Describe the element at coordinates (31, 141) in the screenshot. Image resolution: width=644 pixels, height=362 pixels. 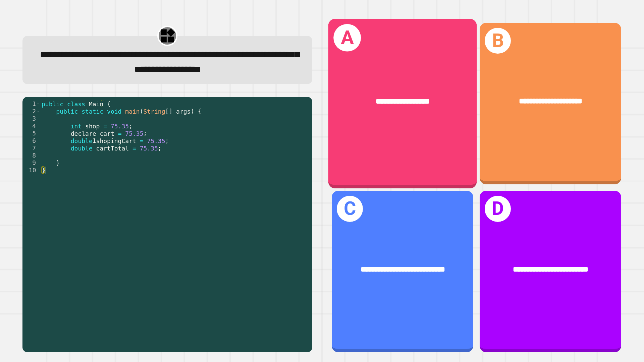
I see `div: 6` at that location.